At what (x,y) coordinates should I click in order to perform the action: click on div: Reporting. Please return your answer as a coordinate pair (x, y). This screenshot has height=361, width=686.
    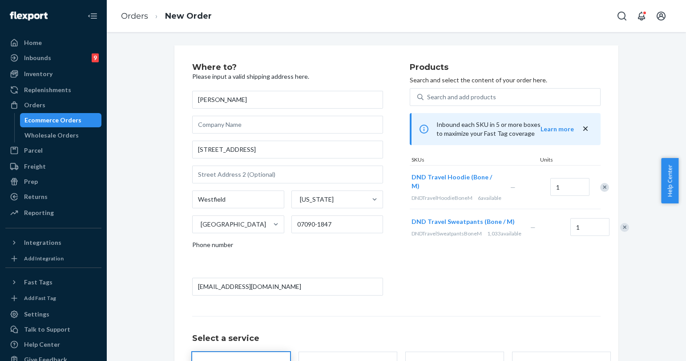
    Looking at the image, I should click on (39, 213).